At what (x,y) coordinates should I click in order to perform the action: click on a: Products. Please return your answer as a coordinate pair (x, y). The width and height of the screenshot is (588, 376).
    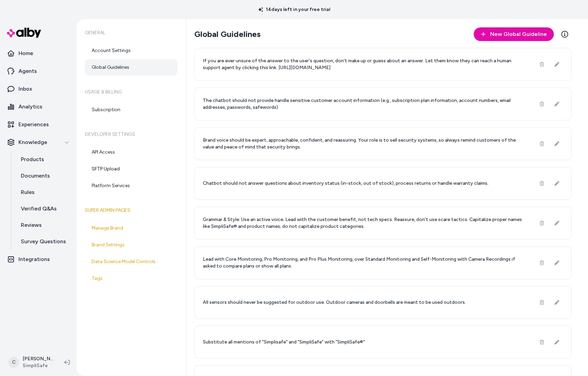
    Looking at the image, I should click on (44, 159).